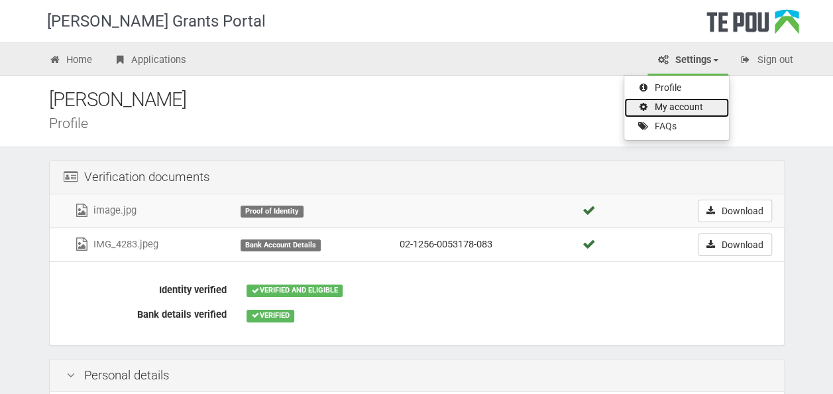 The height and width of the screenshot is (394, 833). What do you see at coordinates (766, 61) in the screenshot?
I see `a: Sign out` at bounding box center [766, 61].